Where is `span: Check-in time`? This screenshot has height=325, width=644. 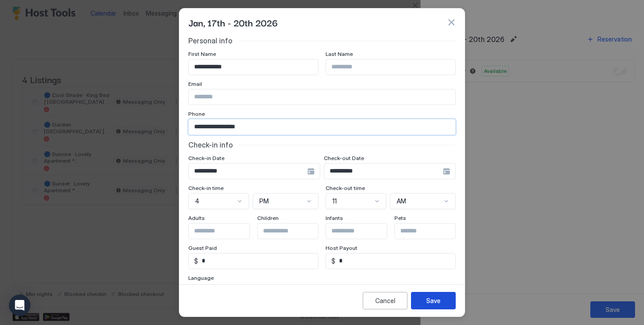
span: Check-in time is located at coordinates (206, 188).